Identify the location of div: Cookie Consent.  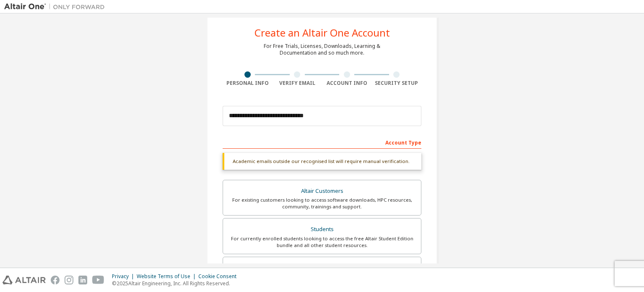
(220, 276).